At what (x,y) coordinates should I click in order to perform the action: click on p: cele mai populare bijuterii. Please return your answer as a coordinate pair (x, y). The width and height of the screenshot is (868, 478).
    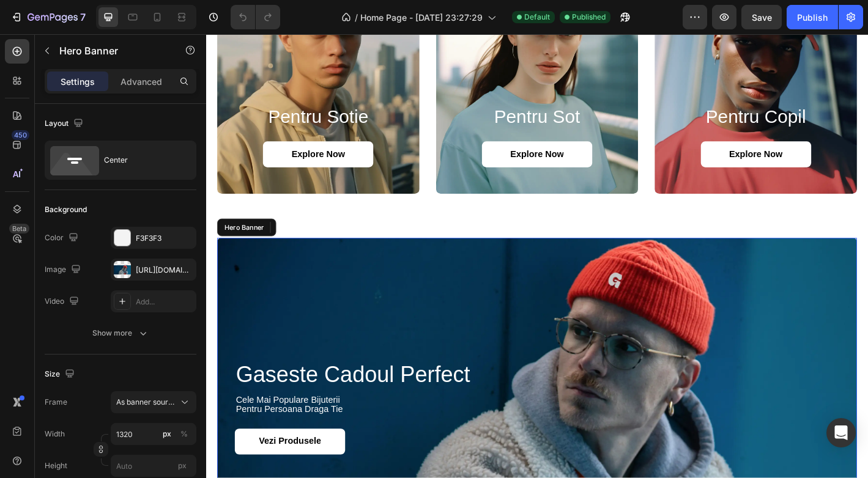
    Looking at the image, I should click on (377, 406).